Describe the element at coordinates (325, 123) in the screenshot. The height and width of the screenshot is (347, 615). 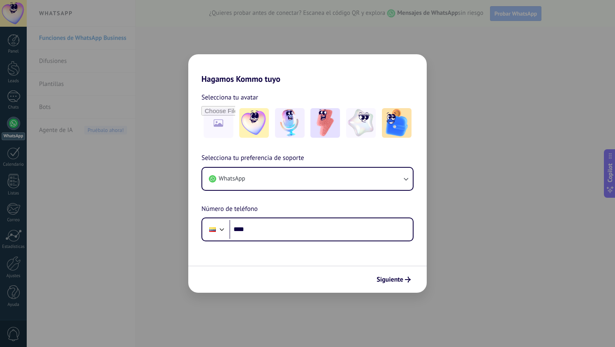
I see `img: -3.jpeg` at that location.